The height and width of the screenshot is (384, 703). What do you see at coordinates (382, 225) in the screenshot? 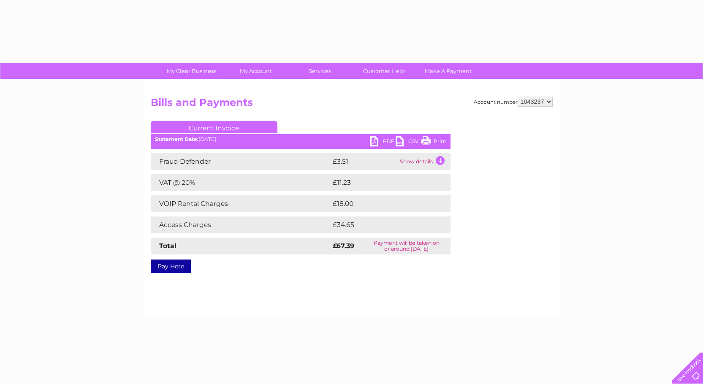
I see `td: £34.65` at bounding box center [382, 225].